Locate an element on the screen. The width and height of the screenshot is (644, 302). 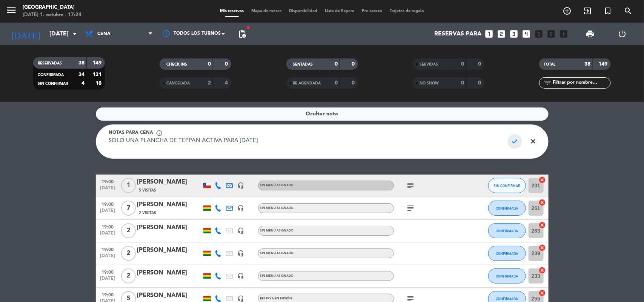
button: menu is located at coordinates (12, 12).